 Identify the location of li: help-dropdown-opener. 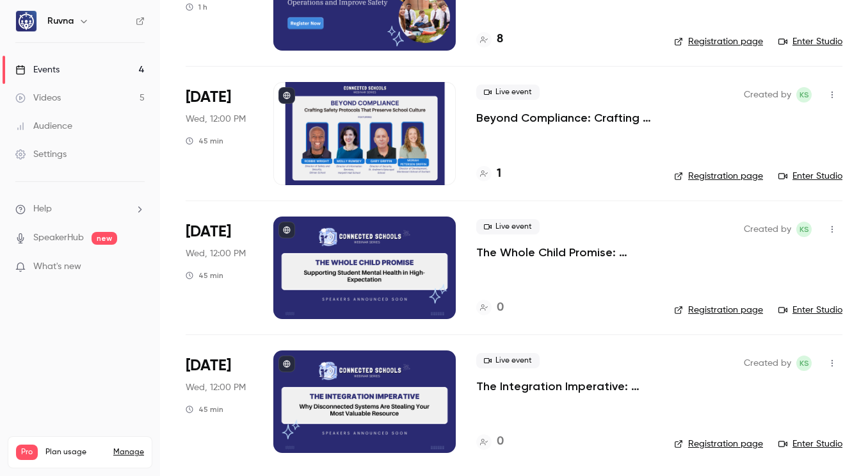
(80, 208).